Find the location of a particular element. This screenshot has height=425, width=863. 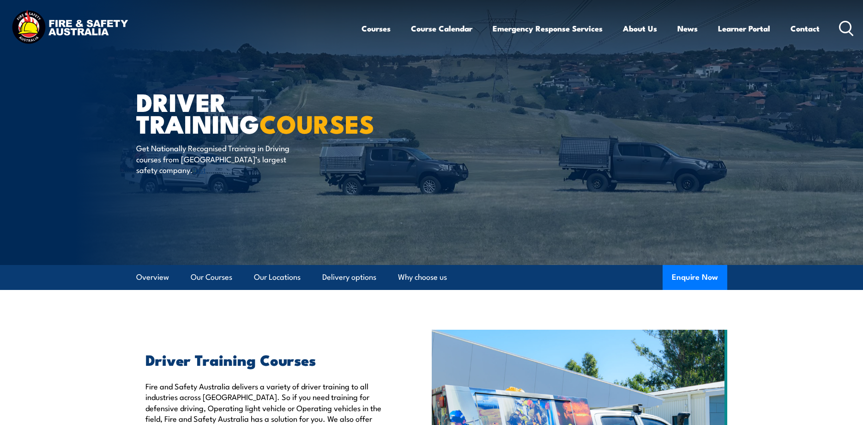

a: About Us is located at coordinates (640, 28).